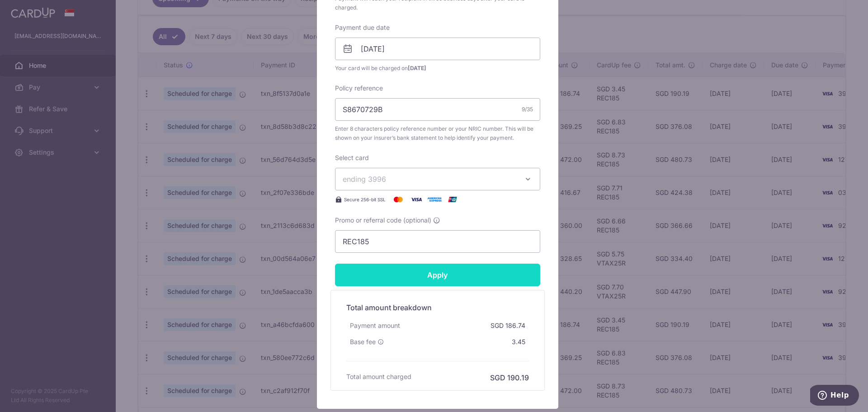  Describe the element at coordinates (510, 377) in the screenshot. I see `h6: SGD 190.19` at that location.